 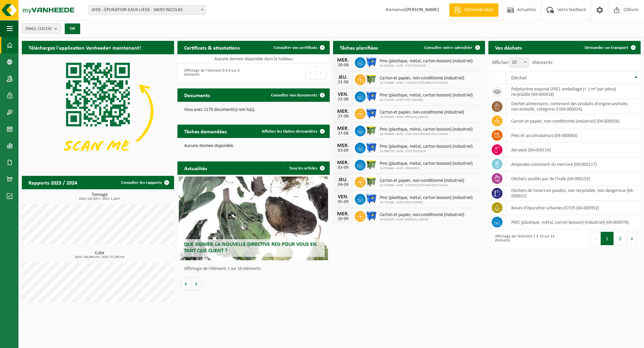 What do you see at coordinates (205, 131) in the screenshot?
I see `h2: Tâches demandées` at bounding box center [205, 131].